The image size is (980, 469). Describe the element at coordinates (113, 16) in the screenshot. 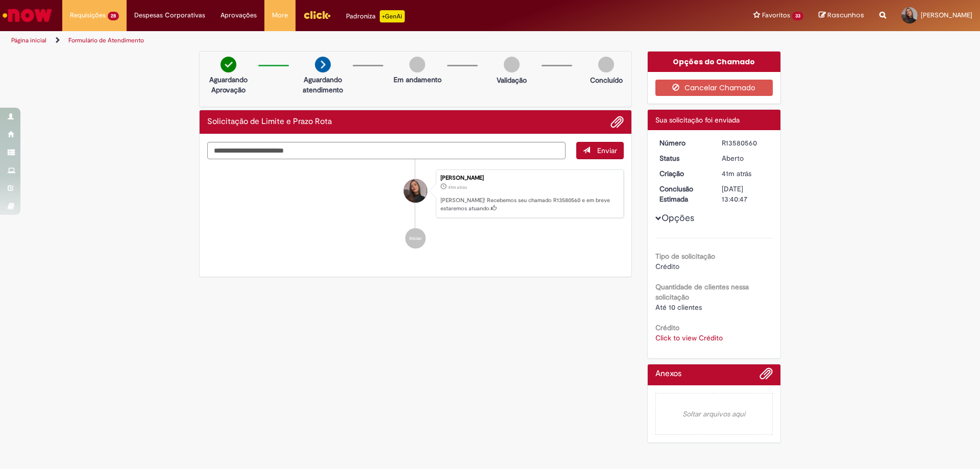

I see `span: 28` at that location.